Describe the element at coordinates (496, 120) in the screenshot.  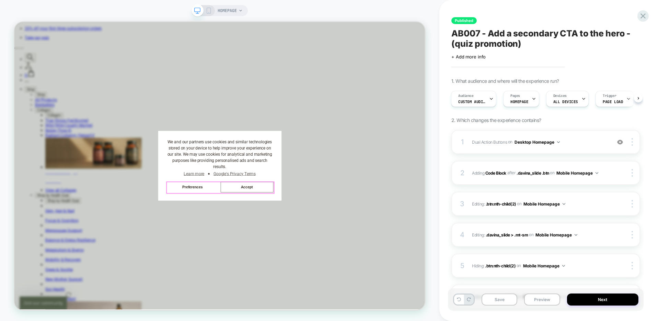
I see `span: 2. Which changes the experience contains?` at that location.